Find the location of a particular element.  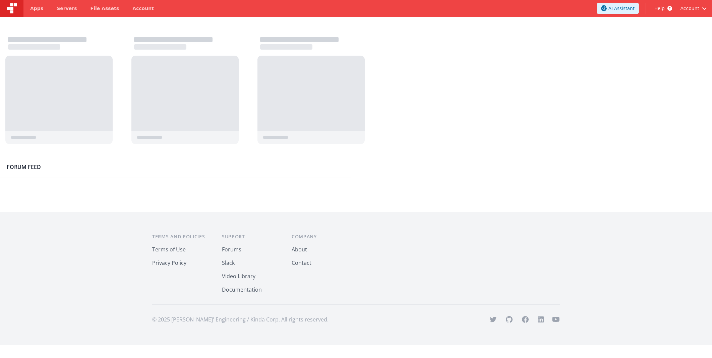

h3: Terms and Policies is located at coordinates (182, 237).